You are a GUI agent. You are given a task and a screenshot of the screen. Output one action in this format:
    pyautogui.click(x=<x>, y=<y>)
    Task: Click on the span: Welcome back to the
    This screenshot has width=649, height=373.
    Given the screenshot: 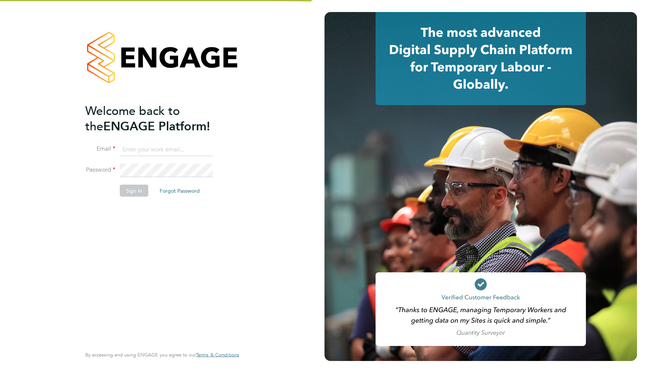 What is the action you would take?
    pyautogui.click(x=133, y=118)
    